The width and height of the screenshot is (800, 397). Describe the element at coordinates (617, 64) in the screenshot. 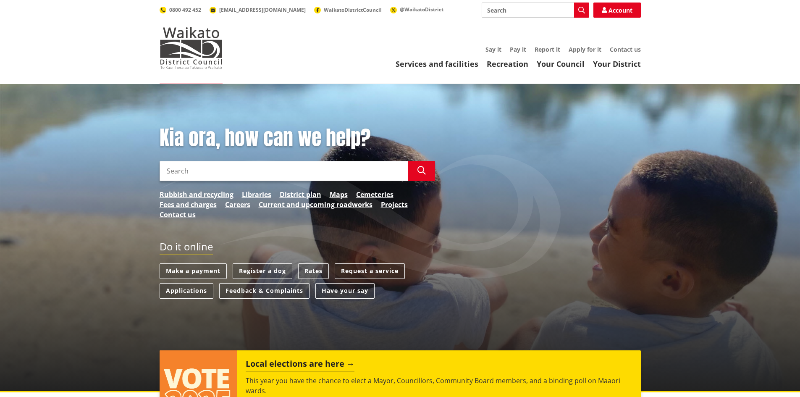

I see `a: Your District` at that location.